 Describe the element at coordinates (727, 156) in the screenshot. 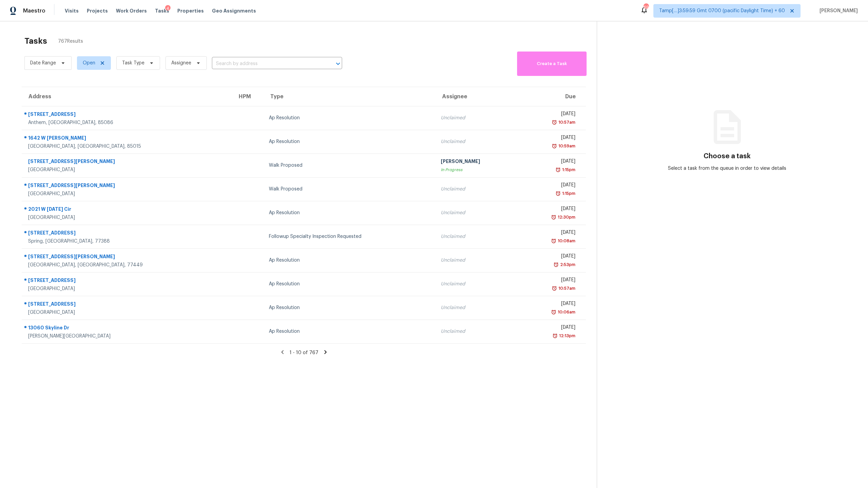

I see `h3: Choose a task` at that location.